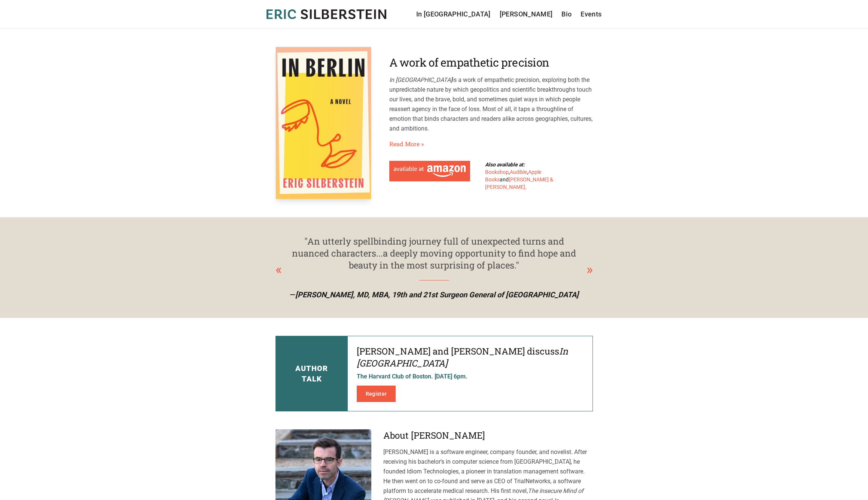 This screenshot has height=500, width=868. I want to click on b: Also available at:, so click(505, 165).